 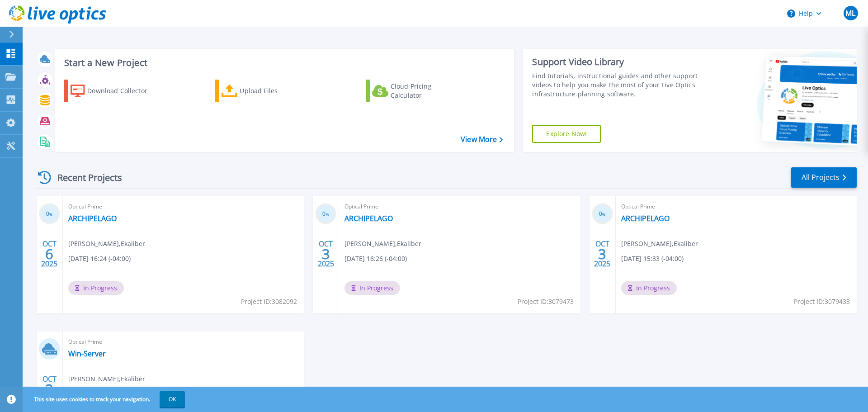 I want to click on a: Explore Now!, so click(x=566, y=134).